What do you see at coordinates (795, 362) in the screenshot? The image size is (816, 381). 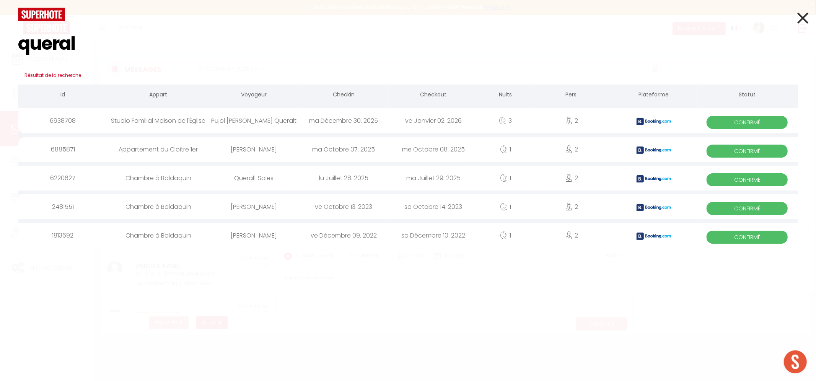 I see `div: Ouvrir le chat` at bounding box center [795, 362].